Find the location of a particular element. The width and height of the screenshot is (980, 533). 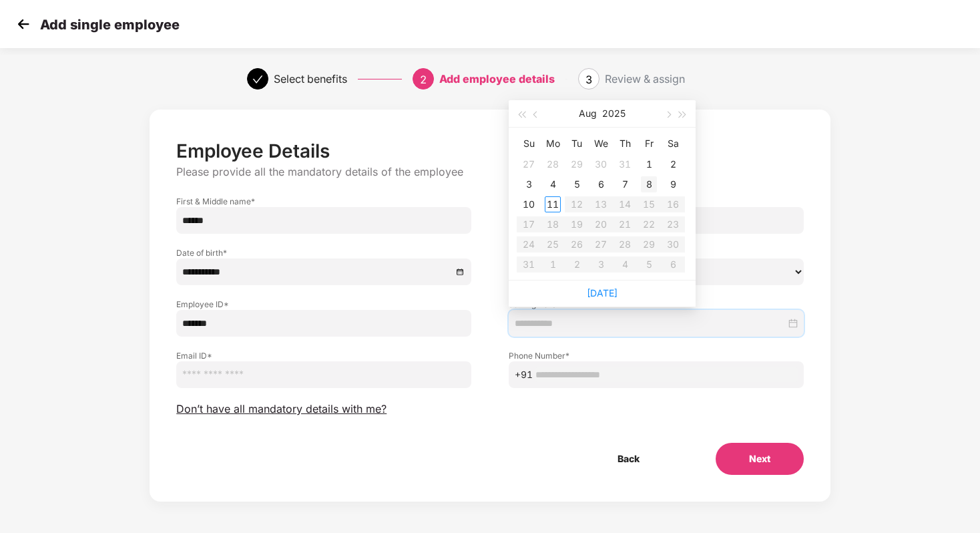

div: 7 is located at coordinates (625, 184).